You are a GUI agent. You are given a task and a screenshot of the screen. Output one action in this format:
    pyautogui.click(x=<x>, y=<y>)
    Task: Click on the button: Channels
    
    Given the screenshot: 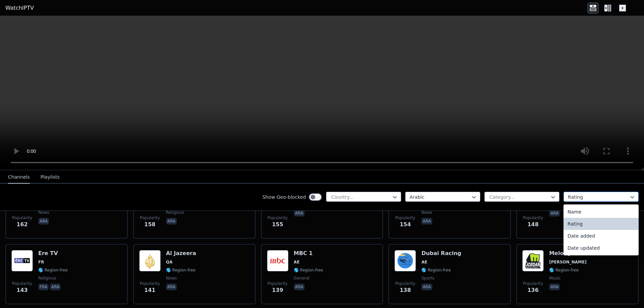 What is the action you would take?
    pyautogui.click(x=19, y=178)
    